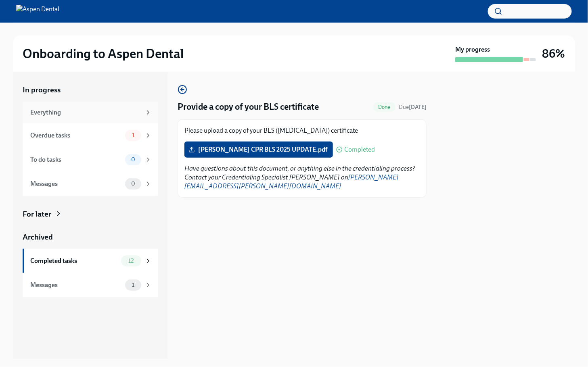  Describe the element at coordinates (90, 113) in the screenshot. I see `a: Everything` at that location.